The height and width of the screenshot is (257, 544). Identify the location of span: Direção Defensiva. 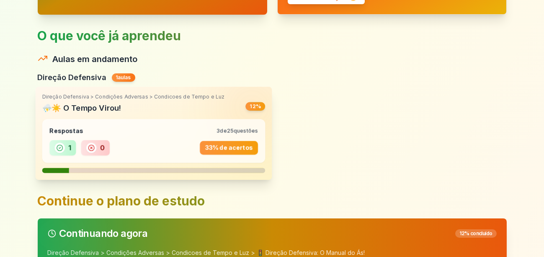
(72, 78).